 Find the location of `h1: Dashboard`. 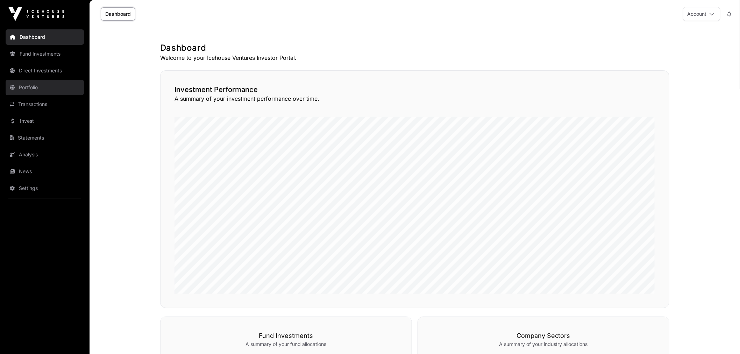

h1: Dashboard is located at coordinates (415, 48).